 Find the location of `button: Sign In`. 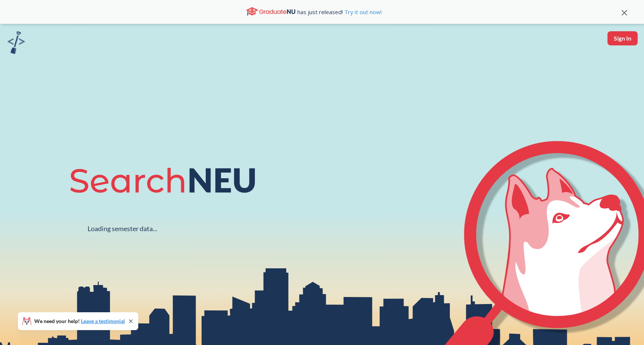

button: Sign In is located at coordinates (622, 38).